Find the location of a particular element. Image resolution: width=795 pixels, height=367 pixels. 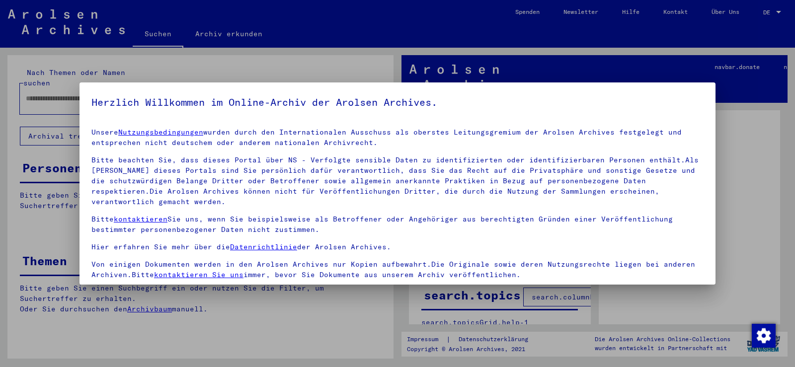

p: Hier erfahren Sie mehr über die der Arolsen Archives. is located at coordinates (398, 247).